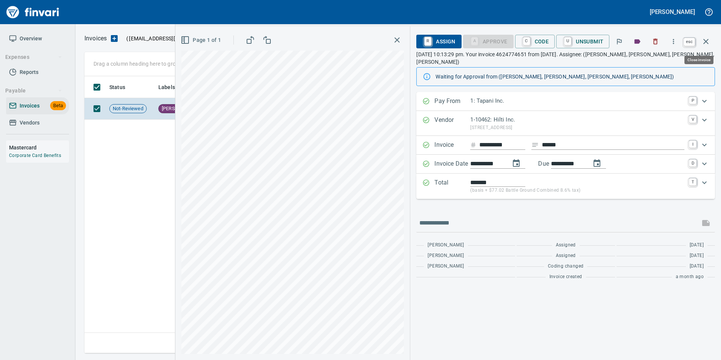 The height and width of the screenshot is (360, 721). Describe the element at coordinates (516, 163) in the screenshot. I see `button: change date` at that location.